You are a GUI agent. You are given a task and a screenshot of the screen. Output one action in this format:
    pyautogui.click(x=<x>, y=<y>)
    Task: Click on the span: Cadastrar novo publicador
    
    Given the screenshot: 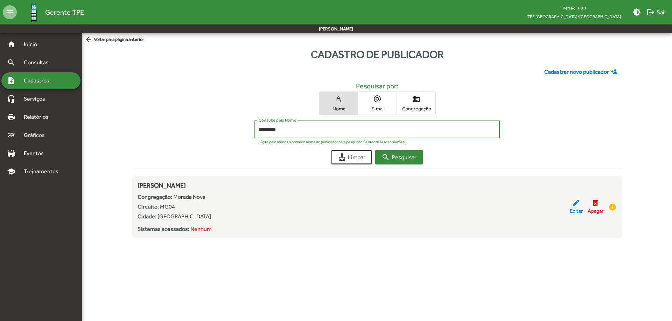 What is the action you would take?
    pyautogui.click(x=576, y=72)
    